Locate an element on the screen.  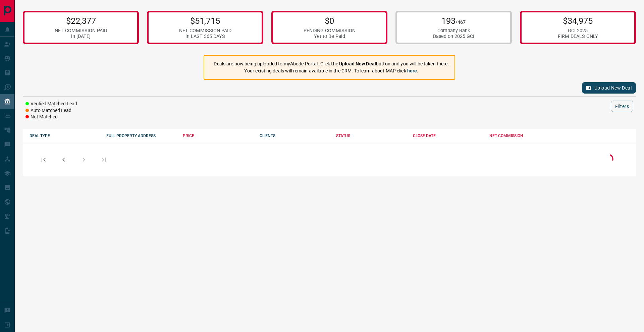
div: Based on 2025 GCI is located at coordinates (453, 36).